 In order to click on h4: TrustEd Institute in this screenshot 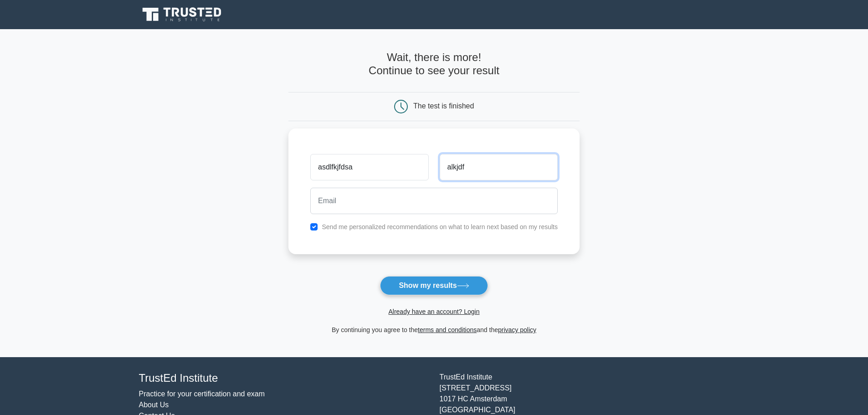, I will do `click(284, 378)`.